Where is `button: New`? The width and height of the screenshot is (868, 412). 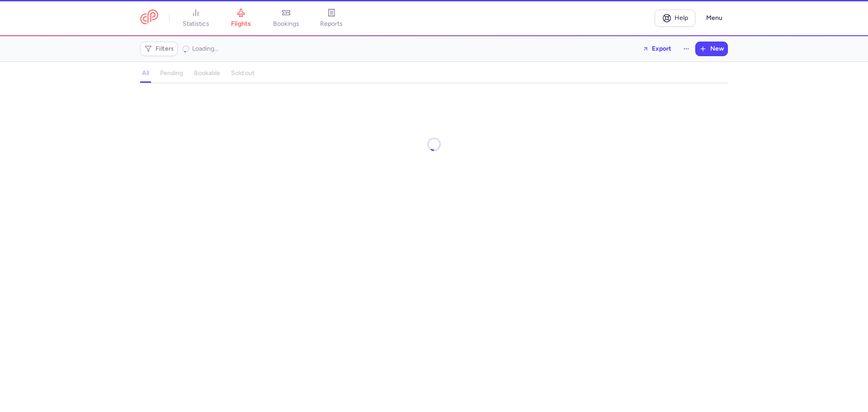 button: New is located at coordinates (712, 49).